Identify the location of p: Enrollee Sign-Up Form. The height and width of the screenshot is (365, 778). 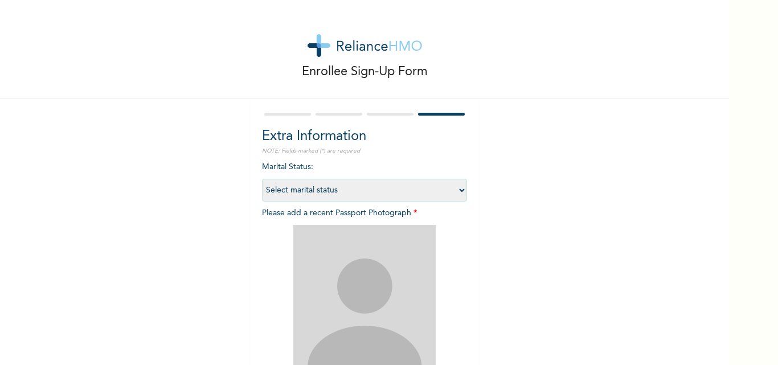
(364, 72).